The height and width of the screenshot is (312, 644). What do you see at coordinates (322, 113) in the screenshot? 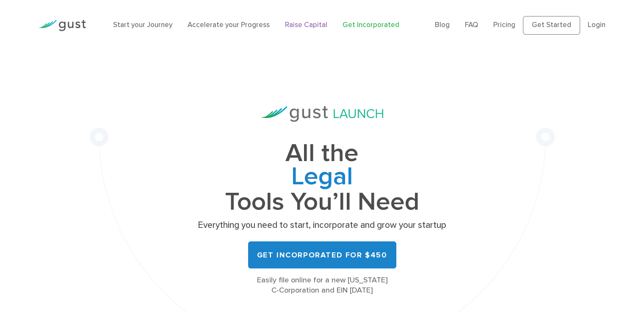
I see `img: Gust Launch Logo` at bounding box center [322, 113].